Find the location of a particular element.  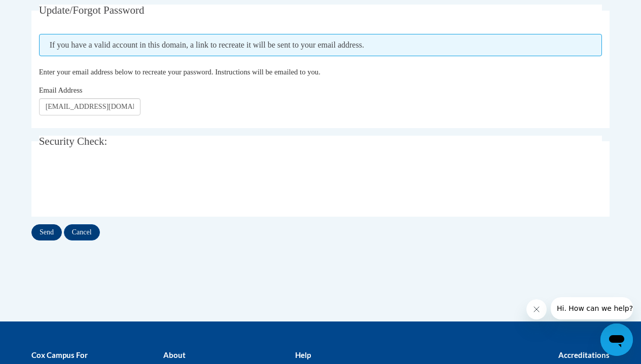

b: About is located at coordinates (174, 355).